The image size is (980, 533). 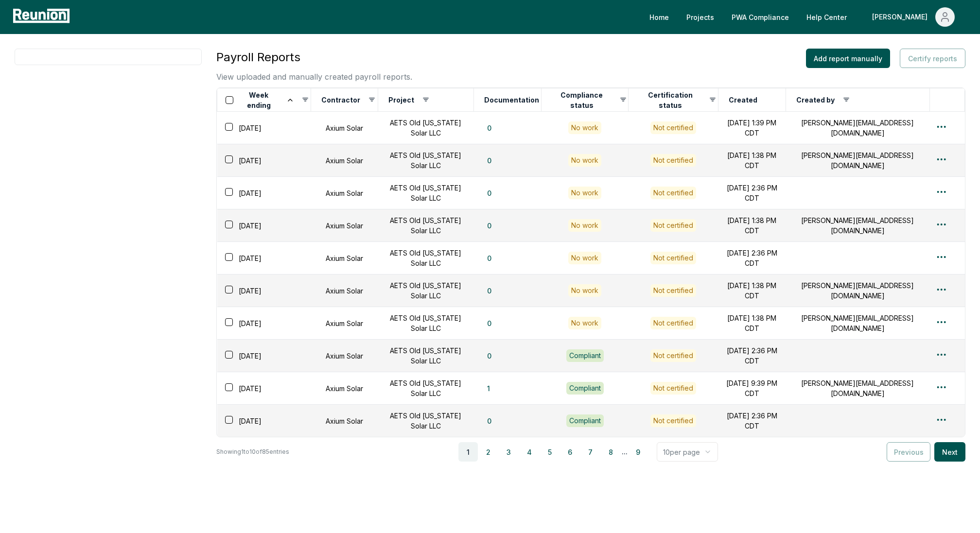 What do you see at coordinates (582, 100) in the screenshot?
I see `button: Compliance status` at bounding box center [582, 100].